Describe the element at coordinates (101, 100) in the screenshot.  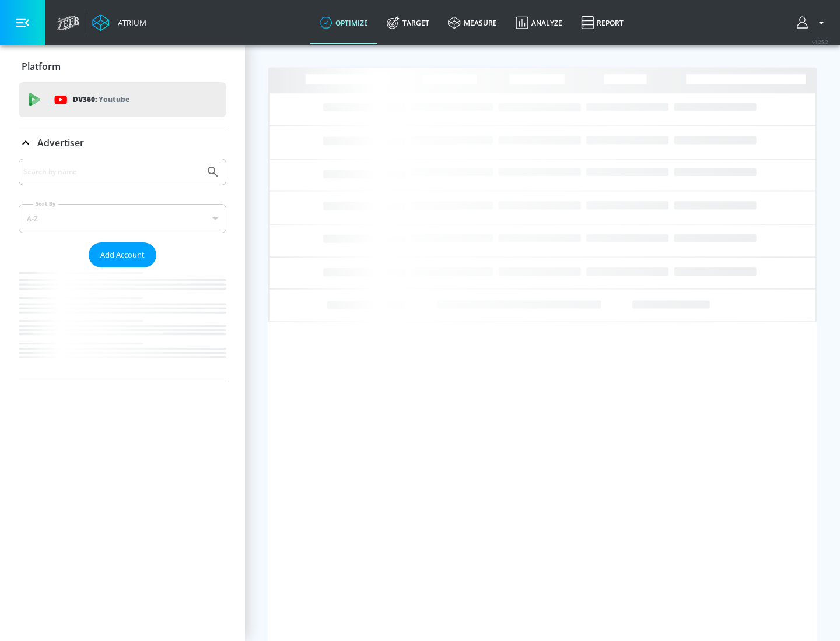
I see `p: DV360:` at that location.